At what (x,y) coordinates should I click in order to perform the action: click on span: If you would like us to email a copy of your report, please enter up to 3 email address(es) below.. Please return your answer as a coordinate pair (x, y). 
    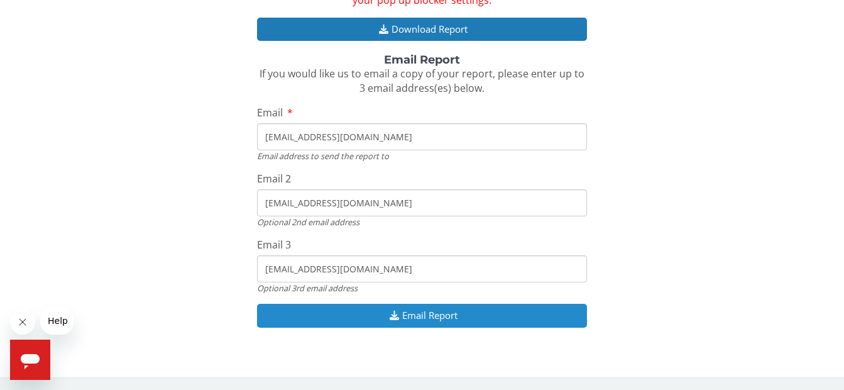
    Looking at the image, I should click on (422, 80).